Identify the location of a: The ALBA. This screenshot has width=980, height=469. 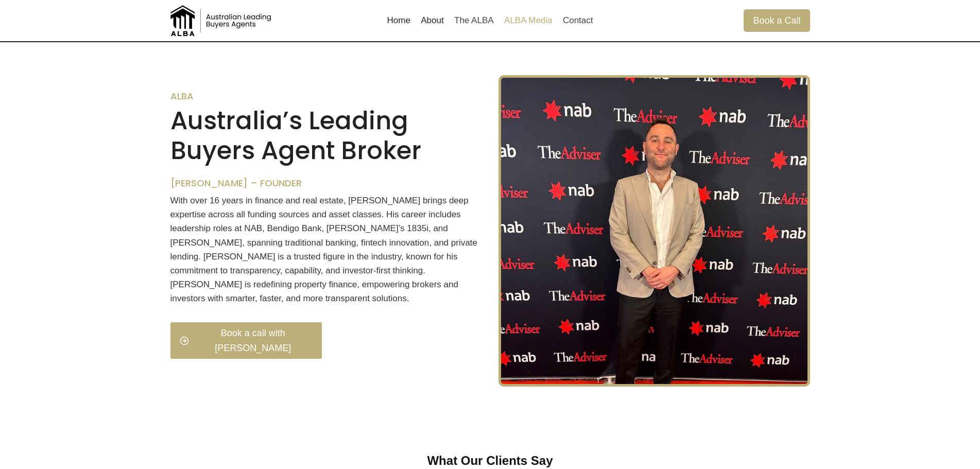
(474, 21).